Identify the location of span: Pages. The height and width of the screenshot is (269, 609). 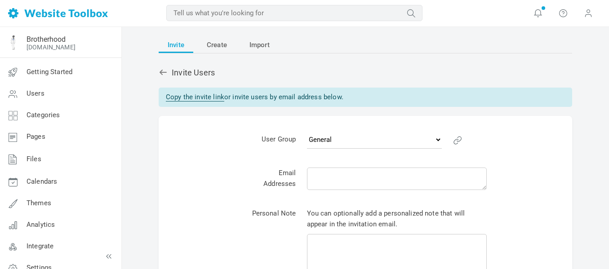
(36, 137).